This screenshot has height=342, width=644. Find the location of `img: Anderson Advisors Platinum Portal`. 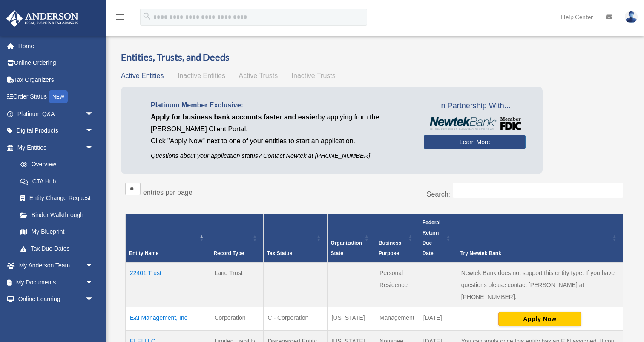

img: Anderson Advisors Platinum Portal is located at coordinates (42, 18).